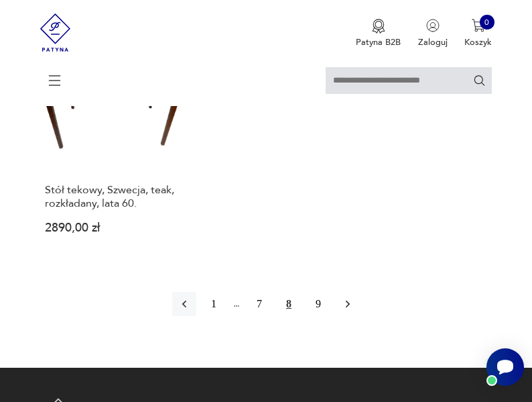 The image size is (532, 402). I want to click on button: 9, so click(318, 304).